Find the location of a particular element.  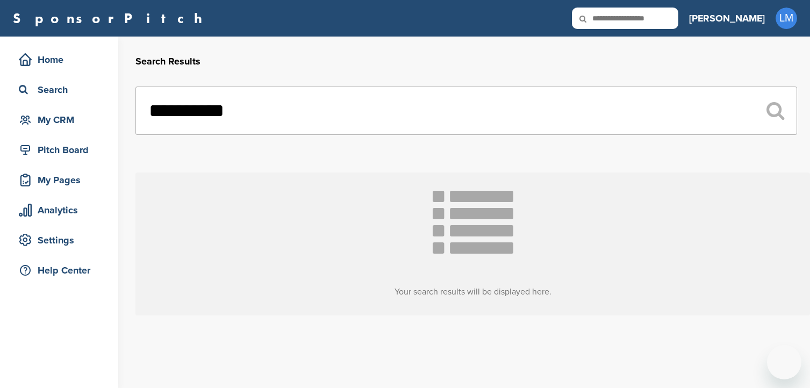

div: Search is located at coordinates (62, 90).